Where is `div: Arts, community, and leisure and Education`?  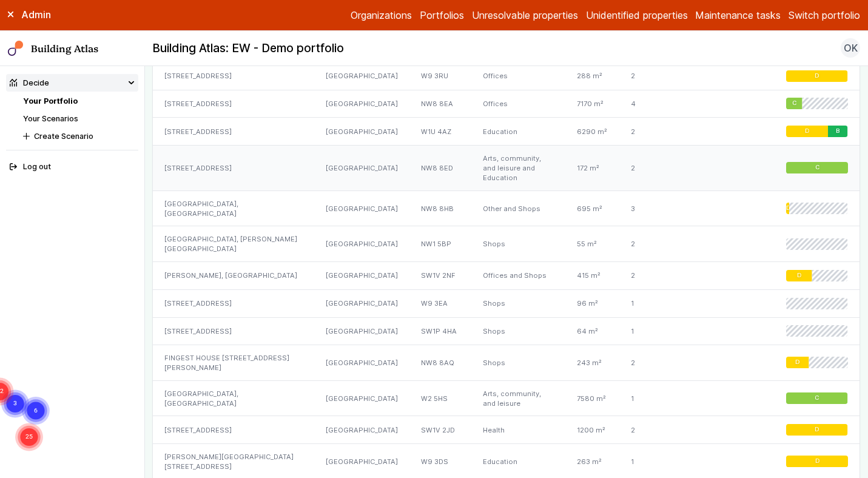 div: Arts, community, and leisure and Education is located at coordinates (518, 168).